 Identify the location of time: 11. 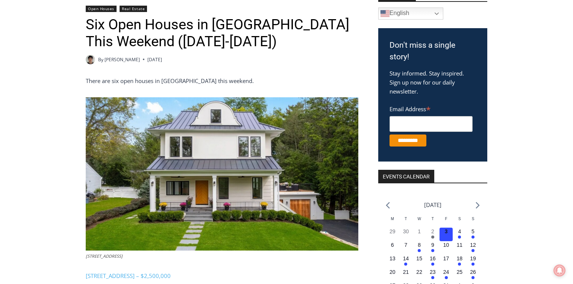
(460, 245).